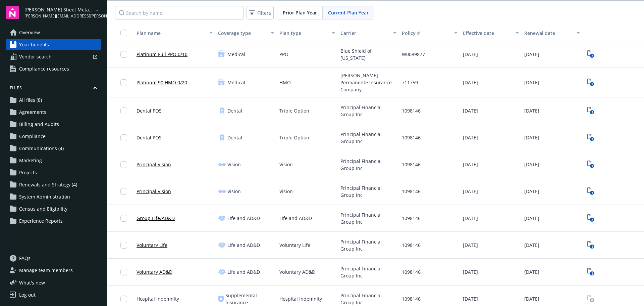 This screenshot has height=306, width=644. Describe the element at coordinates (53, 149) in the screenshot. I see `a: Communications (4)` at that location.